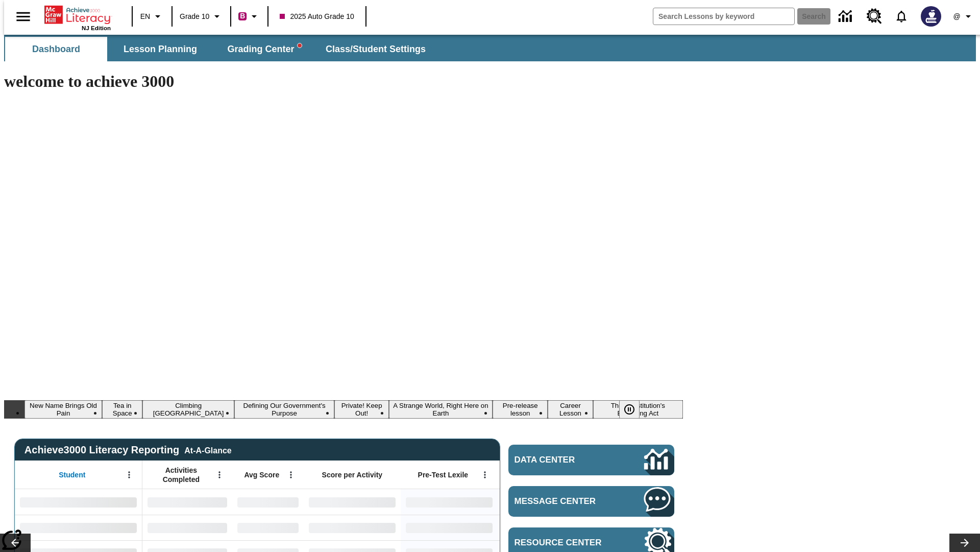 This screenshot has width=980, height=552. What do you see at coordinates (160, 49) in the screenshot?
I see `button: Lesson Planning` at bounding box center [160, 49].